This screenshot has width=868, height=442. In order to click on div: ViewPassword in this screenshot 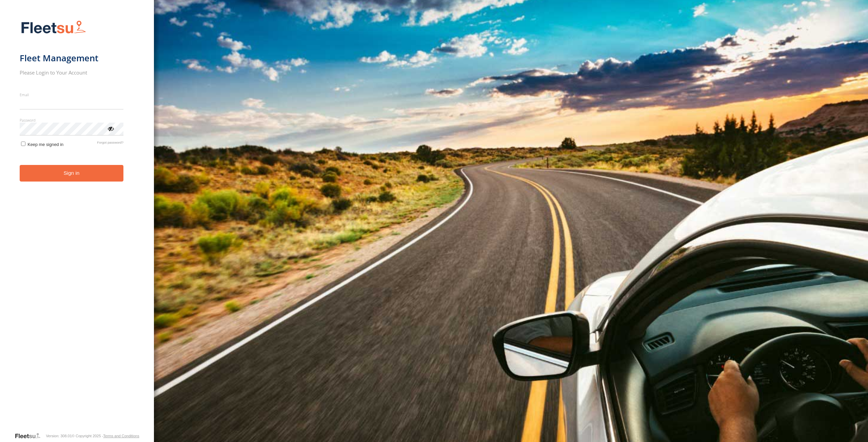, I will do `click(111, 129)`.